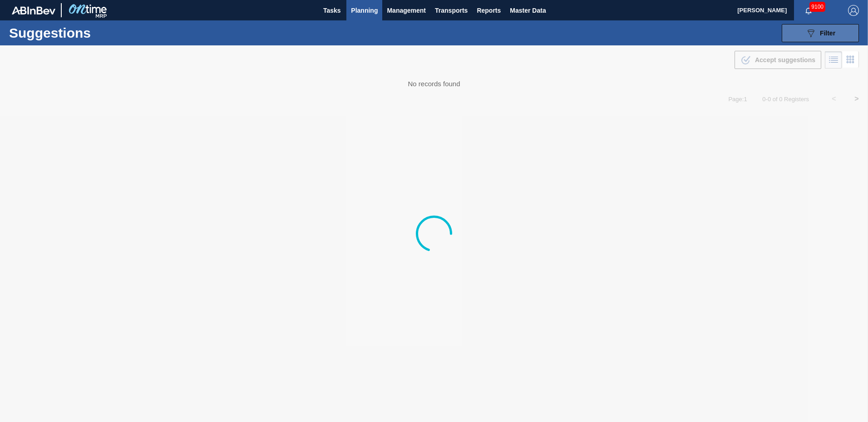 This screenshot has height=422, width=868. What do you see at coordinates (489, 11) in the screenshot?
I see `span: Reports` at bounding box center [489, 11].